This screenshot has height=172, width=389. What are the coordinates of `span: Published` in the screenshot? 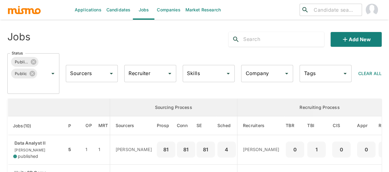 It's located at (22, 62).